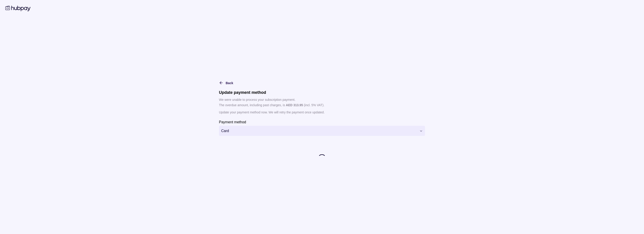 This screenshot has height=234, width=644. I want to click on p: The overdue amount, including past charges, is (incl. 5% VAT)., so click(322, 105).